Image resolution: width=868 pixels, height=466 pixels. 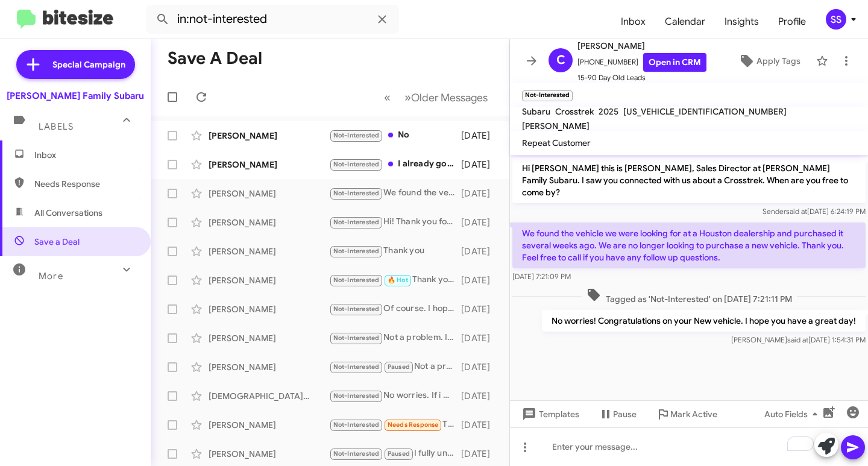 I want to click on span: Special Campaign, so click(x=88, y=65).